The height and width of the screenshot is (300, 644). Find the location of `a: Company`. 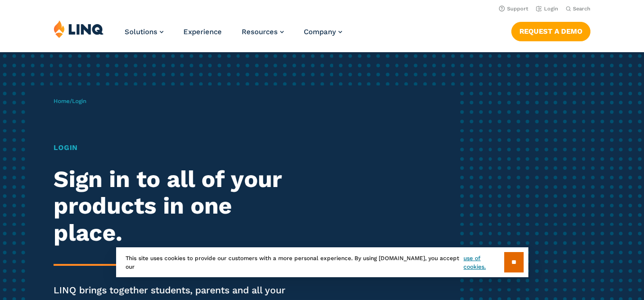

a: Company is located at coordinates (322, 32).